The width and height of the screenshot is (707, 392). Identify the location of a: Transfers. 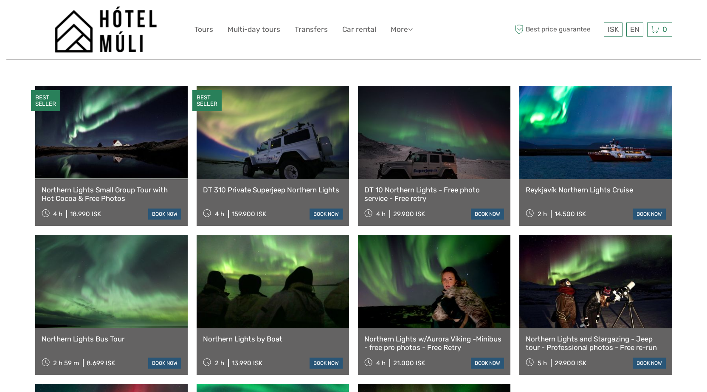
(311, 29).